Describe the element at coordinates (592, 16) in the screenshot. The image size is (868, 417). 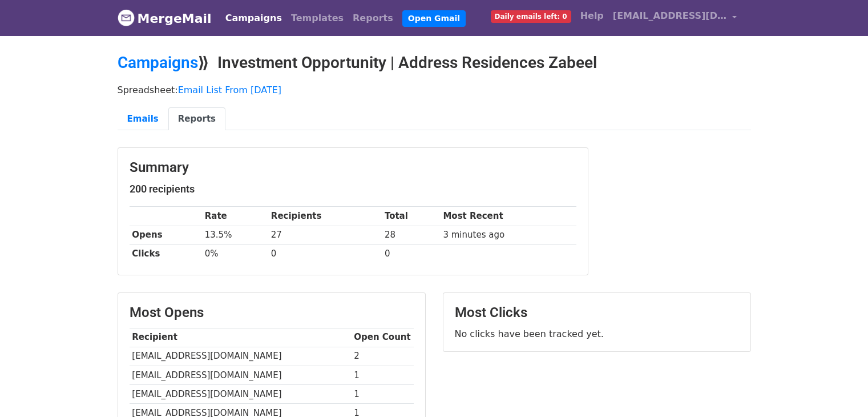
I see `a: Help` at that location.